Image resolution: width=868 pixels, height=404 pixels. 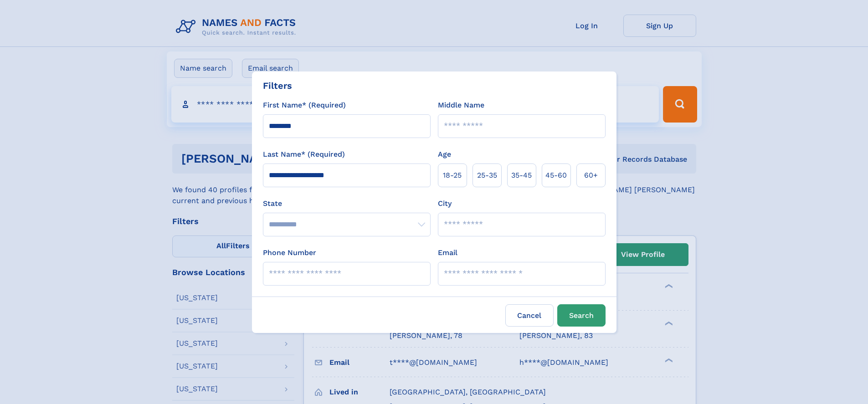 What do you see at coordinates (556, 176) in the screenshot?
I see `span: 45‑60` at bounding box center [556, 176].